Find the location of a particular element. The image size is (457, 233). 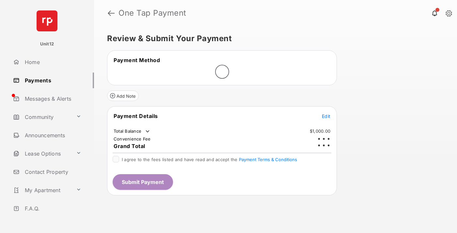

a: Home is located at coordinates (52, 62).